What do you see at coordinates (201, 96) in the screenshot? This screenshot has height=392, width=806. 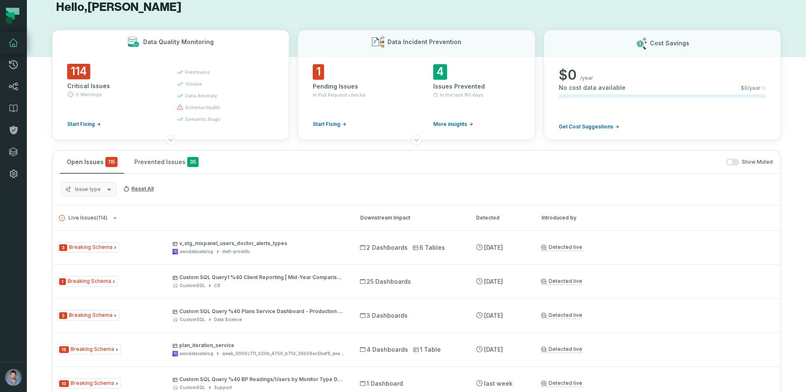 I see `span: data anomaly` at bounding box center [201, 96].